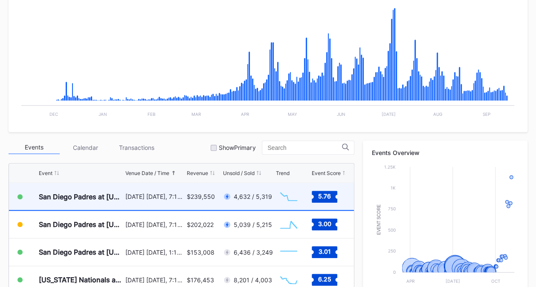  What do you see at coordinates (196, 114) in the screenshot?
I see `text: Mar` at bounding box center [196, 114].